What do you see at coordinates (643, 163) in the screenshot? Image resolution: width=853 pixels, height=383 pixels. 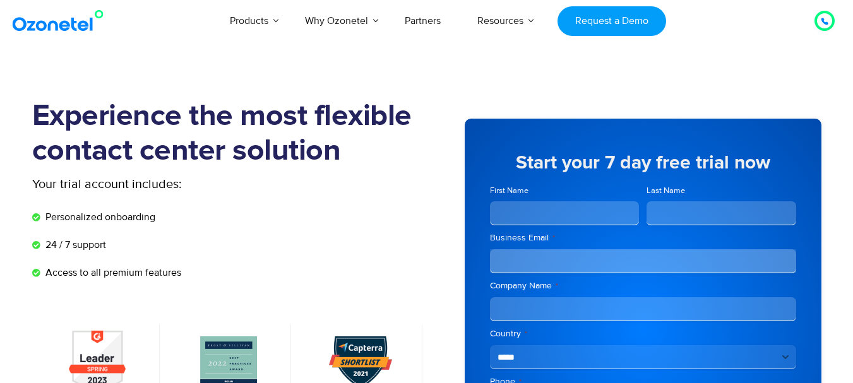 I see `h5: Start your 7 day free trial now` at bounding box center [643, 163].